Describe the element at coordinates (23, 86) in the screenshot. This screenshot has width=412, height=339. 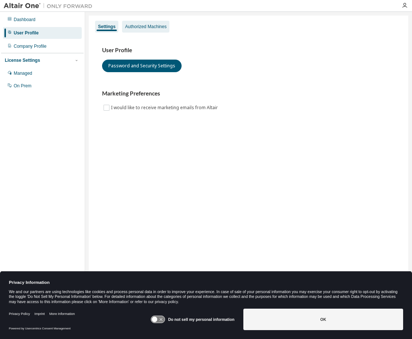
I see `div: On Prem` at that location.